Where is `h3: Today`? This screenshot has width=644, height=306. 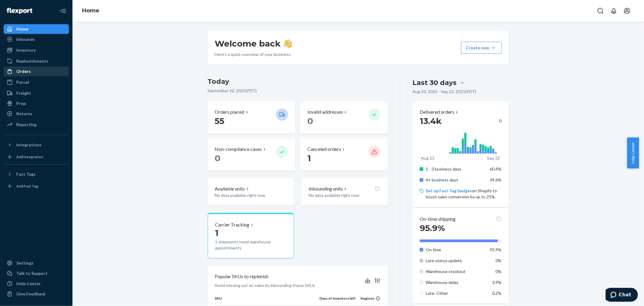 h3: Today is located at coordinates (298, 82).